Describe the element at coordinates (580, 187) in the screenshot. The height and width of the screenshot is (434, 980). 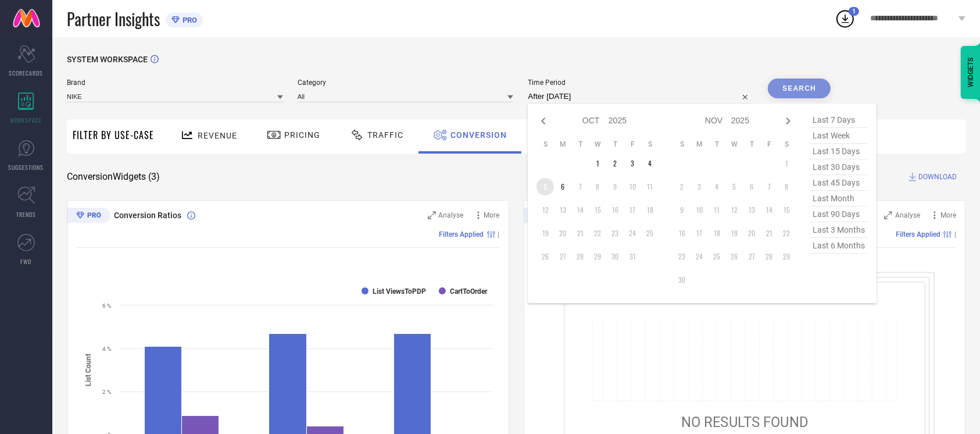
I see `td: Tue Oct 07 2025` at that location.